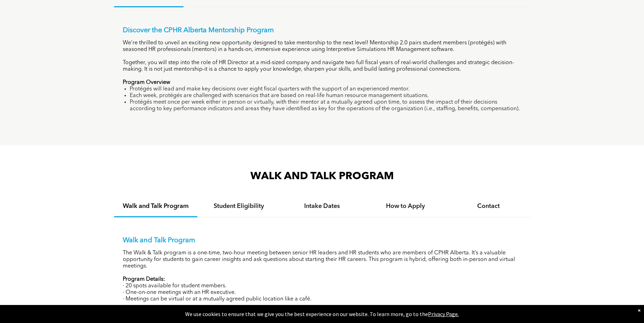 The height and width of the screenshot is (323, 644). I want to click on strong: Program Overview, so click(146, 82).